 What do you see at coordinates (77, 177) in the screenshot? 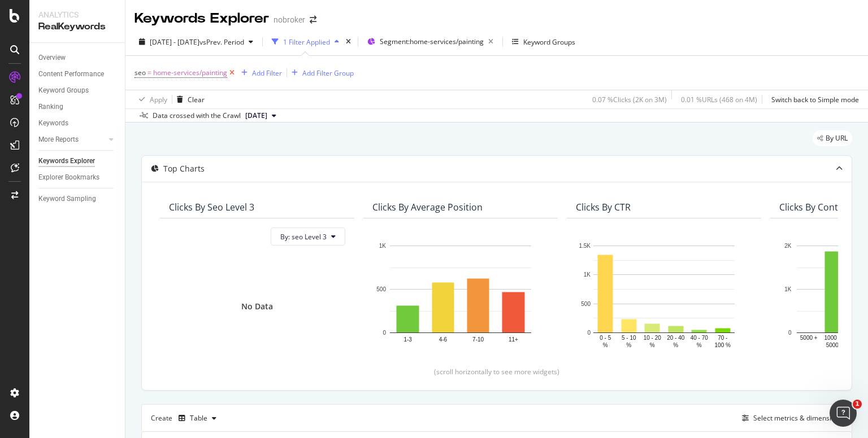
I see `a: Explorer Bookmarks` at bounding box center [77, 177].